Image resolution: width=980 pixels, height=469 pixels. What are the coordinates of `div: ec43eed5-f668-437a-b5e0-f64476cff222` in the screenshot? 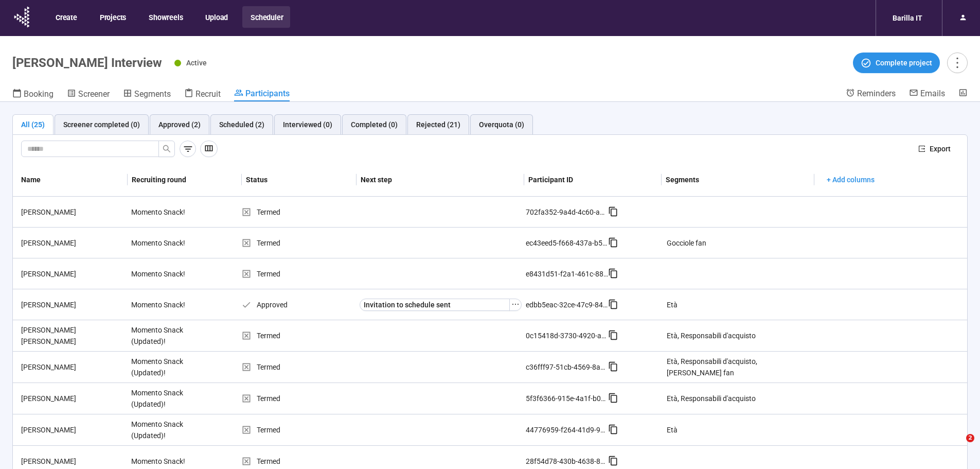 It's located at (567, 243).